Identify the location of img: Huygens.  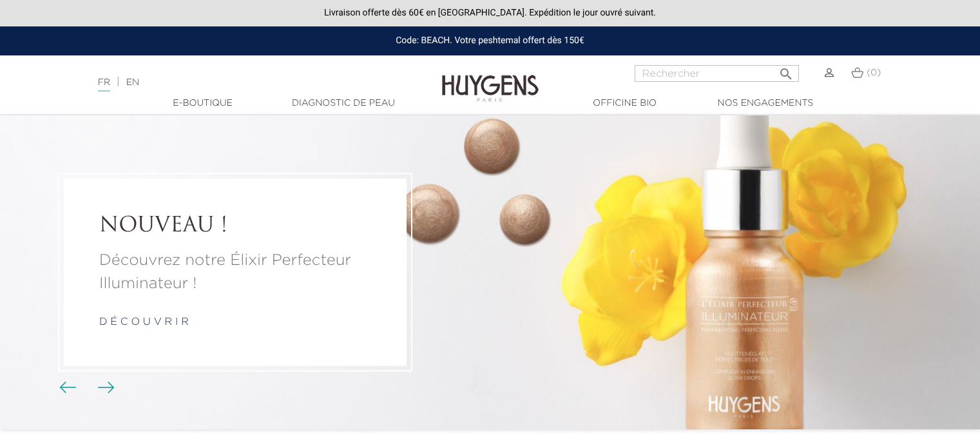
(490, 78).